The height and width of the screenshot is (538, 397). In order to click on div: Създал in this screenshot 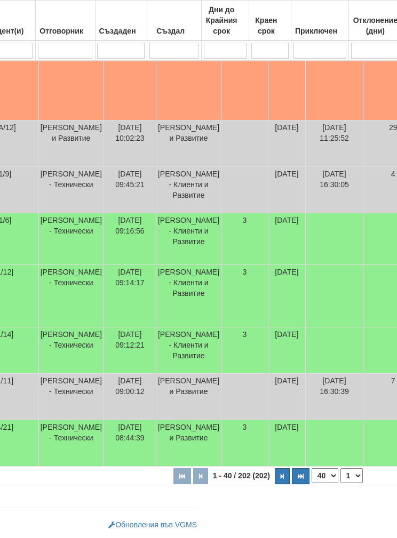, I will do `click(174, 31)`.